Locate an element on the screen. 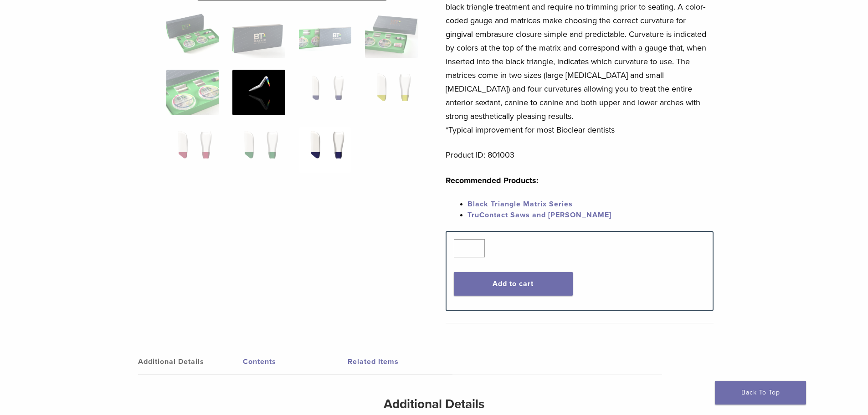 This screenshot has width=868, height=415. img: Black Triangle (BT) Kit - Image 9 is located at coordinates (192, 150).